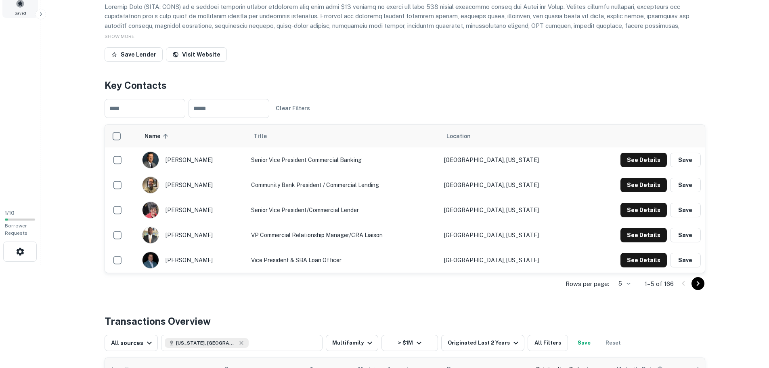 The image size is (769, 368). I want to click on span: Saved, so click(20, 13).